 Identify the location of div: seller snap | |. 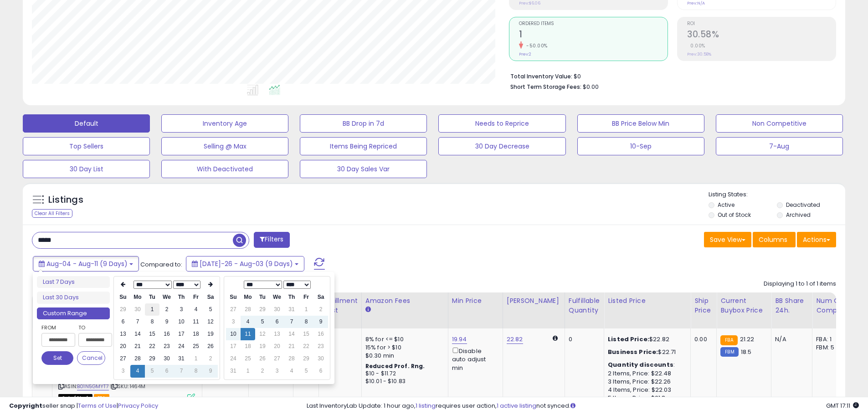
(84, 406).